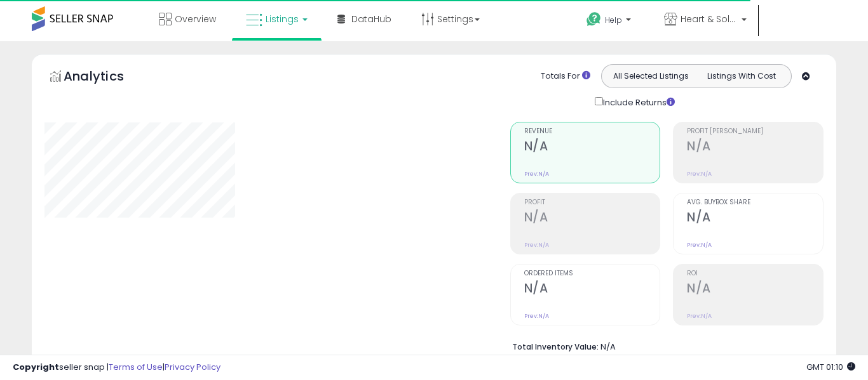  I want to click on span: Heart & Sole Trading, so click(709, 19).